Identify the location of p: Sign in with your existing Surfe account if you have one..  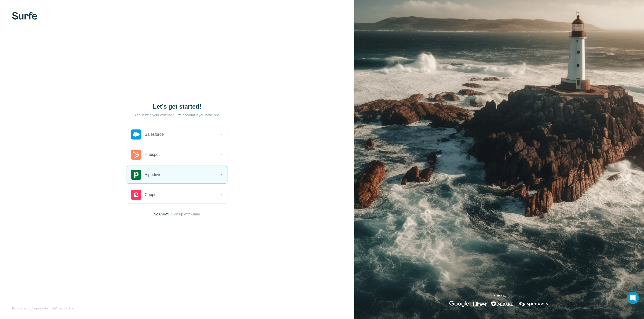
(177, 115).